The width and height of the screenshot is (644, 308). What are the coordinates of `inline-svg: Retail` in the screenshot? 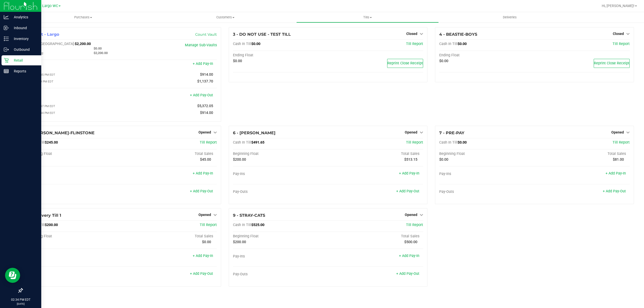 It's located at (6, 60).